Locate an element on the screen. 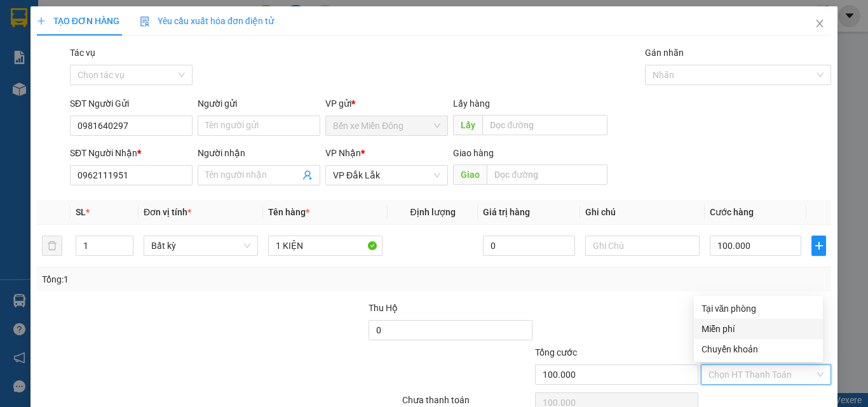  div: Miễn phí is located at coordinates (758, 329).